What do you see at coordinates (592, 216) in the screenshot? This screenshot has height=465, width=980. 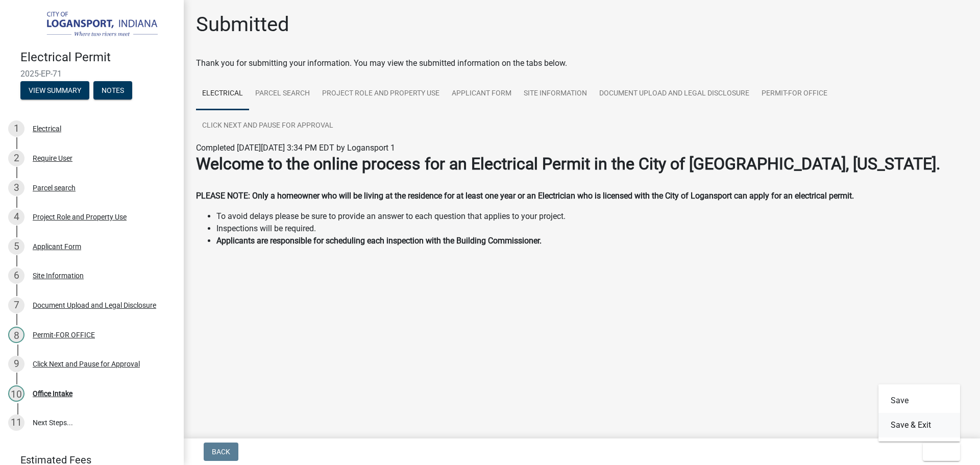 I see `li: To avoid delays please be sure to provide an answer to each question that applies to your project.` at bounding box center [592, 216].